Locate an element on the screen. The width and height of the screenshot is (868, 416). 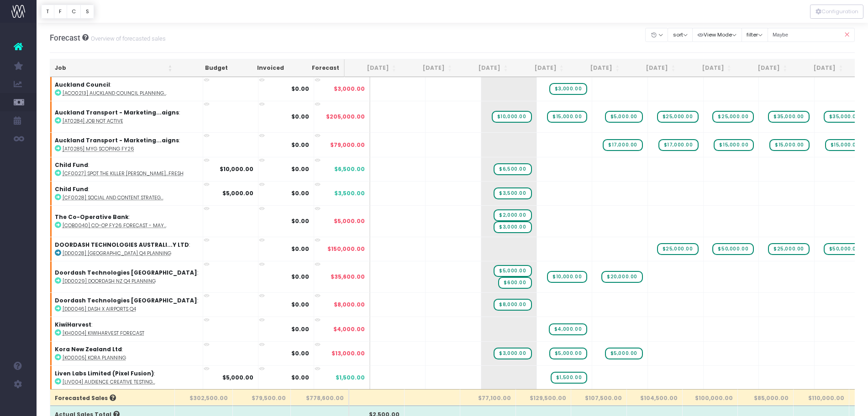
th: Oct 25: activate to sort column ascending is located at coordinates (597, 68).